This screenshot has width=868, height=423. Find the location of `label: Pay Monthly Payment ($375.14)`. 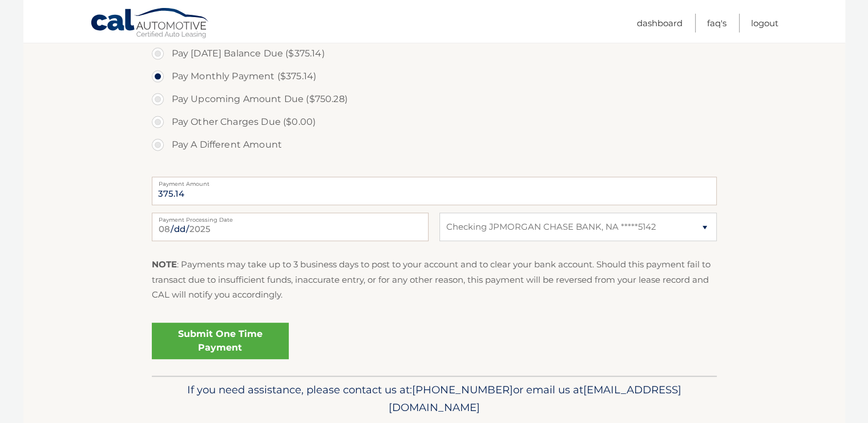

label: Pay Monthly Payment ($375.14) is located at coordinates (434, 76).